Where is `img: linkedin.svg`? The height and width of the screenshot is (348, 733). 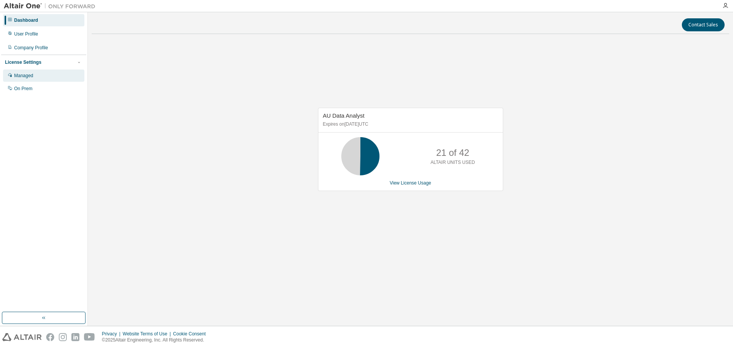
img: linkedin.svg is located at coordinates (75, 337).